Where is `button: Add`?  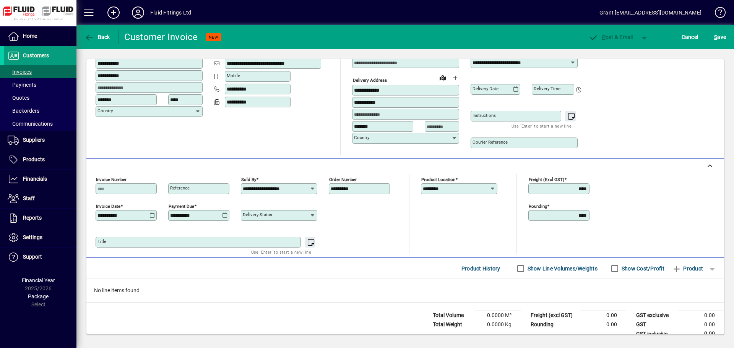 button: Add is located at coordinates (114, 13).